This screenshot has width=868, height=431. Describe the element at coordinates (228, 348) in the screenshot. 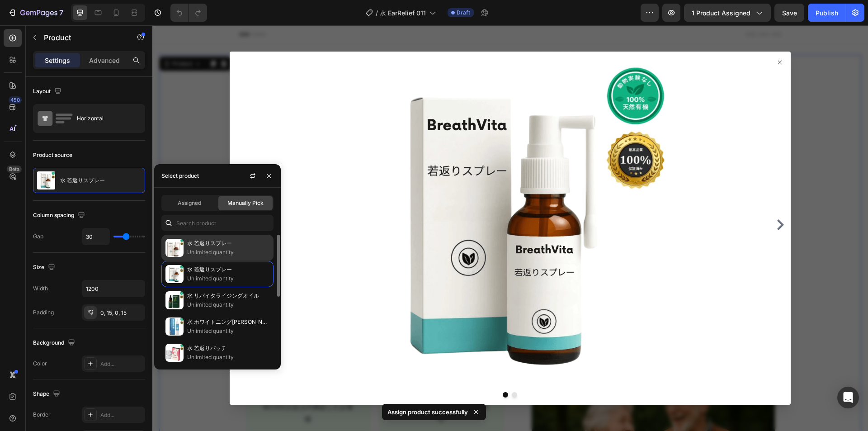

I see `p: 水 若返りパッチ` at that location.